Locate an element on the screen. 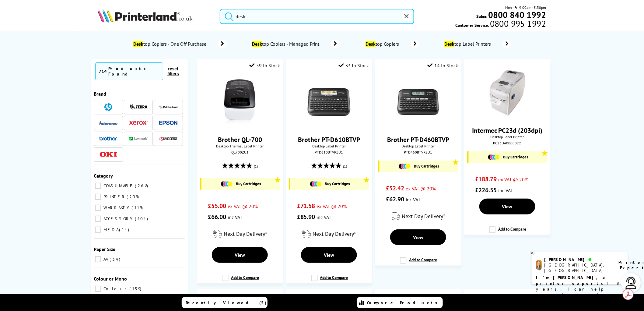  span: 34 is located at coordinates (115, 260).